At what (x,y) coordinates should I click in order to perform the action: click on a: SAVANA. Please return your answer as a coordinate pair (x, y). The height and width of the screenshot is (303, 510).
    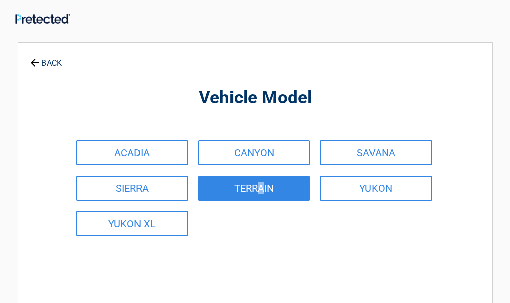
    Looking at the image, I should click on (376, 153).